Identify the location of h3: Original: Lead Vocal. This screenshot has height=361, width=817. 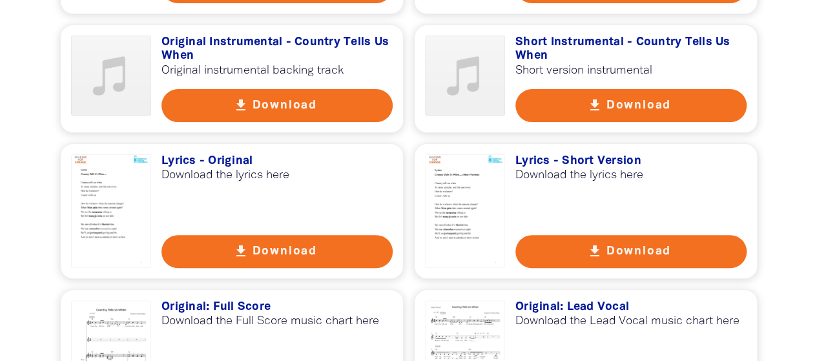
(631, 308).